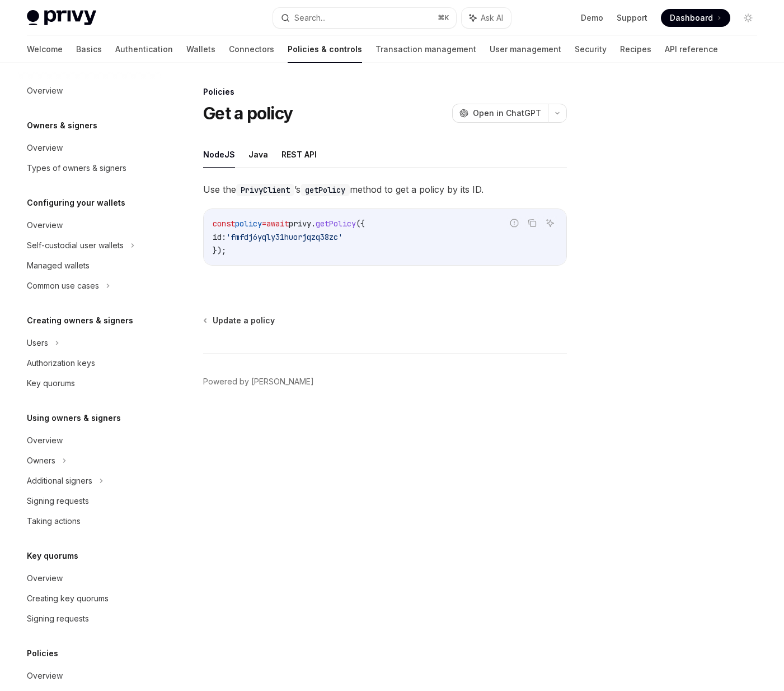 This screenshot has width=784, height=691. I want to click on a: Authorization keys, so click(89, 363).